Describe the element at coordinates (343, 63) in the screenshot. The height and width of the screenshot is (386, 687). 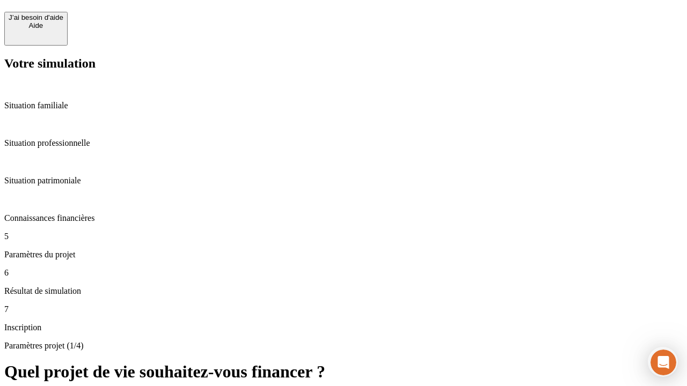
I see `h2: Votre simulation` at that location.